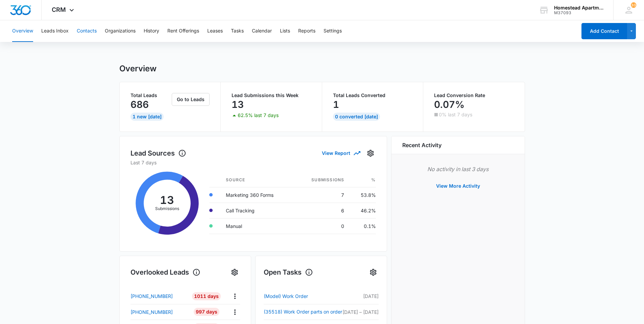 Image resolution: width=644 pixels, height=324 pixels. I want to click on button: Leases, so click(215, 31).